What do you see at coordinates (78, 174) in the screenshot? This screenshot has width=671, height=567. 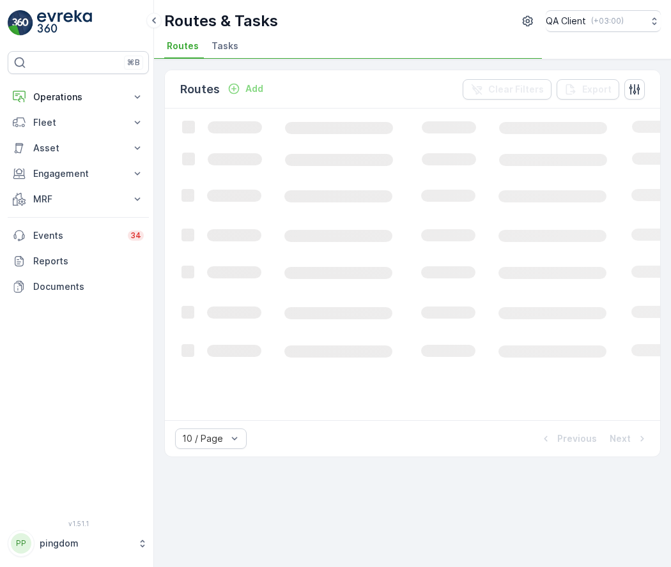 I see `p: Engagement` at bounding box center [78, 174].